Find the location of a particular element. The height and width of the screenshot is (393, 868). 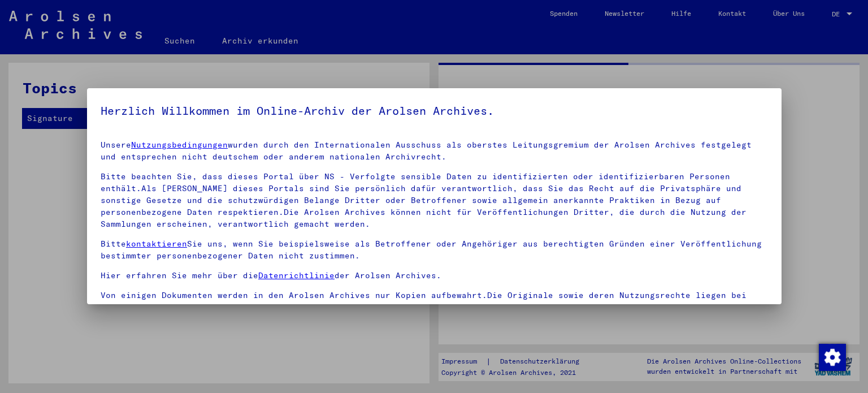

p: Hier erfahren Sie mehr über die der Arolsen Archives. is located at coordinates (434, 275).